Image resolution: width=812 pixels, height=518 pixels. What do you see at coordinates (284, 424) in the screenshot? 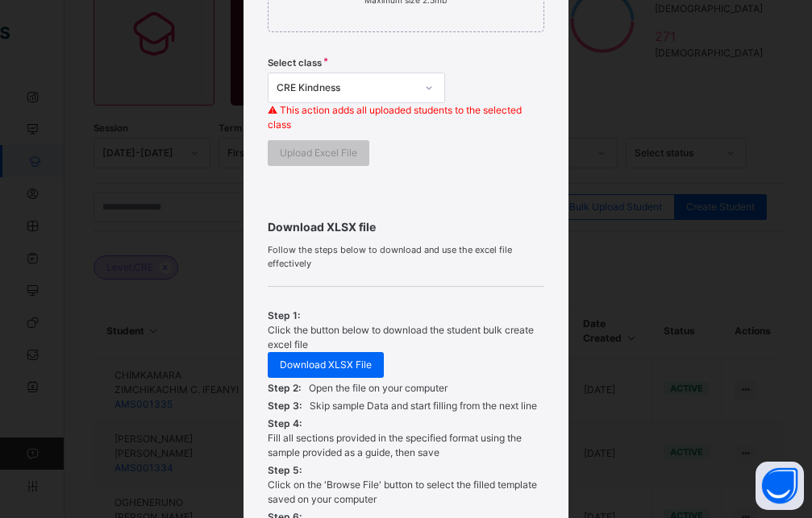
I see `span: Step 4:` at bounding box center [284, 424].